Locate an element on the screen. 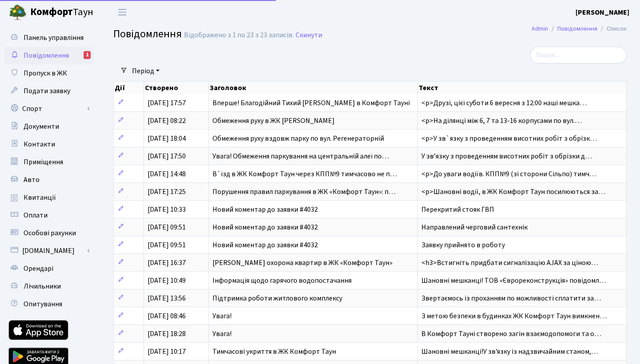 Image resolution: width=640 pixels, height=364 pixels. a: Орендарі is located at coordinates (49, 269).